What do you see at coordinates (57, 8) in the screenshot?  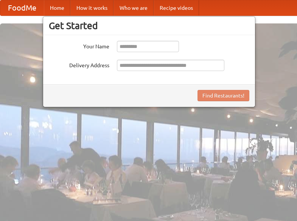 I see `a: Home` at bounding box center [57, 8].